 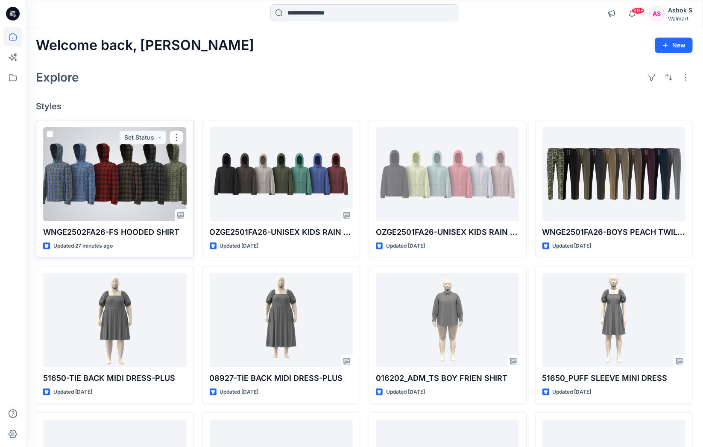 What do you see at coordinates (364, 106) in the screenshot?
I see `h4: Styles` at bounding box center [364, 106].